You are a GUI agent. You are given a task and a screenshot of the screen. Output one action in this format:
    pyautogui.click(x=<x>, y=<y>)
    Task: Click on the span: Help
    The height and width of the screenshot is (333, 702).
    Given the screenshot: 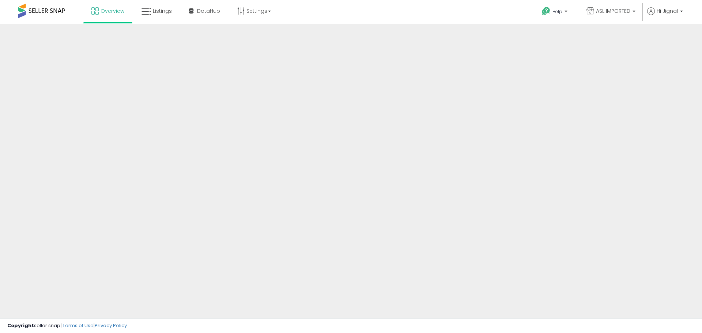 What is the action you would take?
    pyautogui.click(x=557, y=11)
    